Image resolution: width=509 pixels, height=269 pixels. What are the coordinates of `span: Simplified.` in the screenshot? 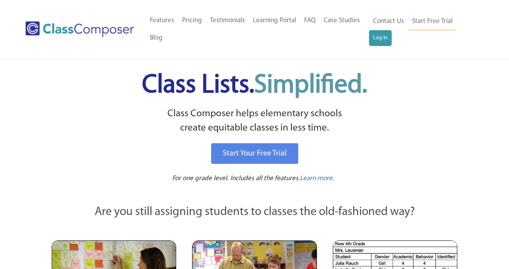 It's located at (310, 85).